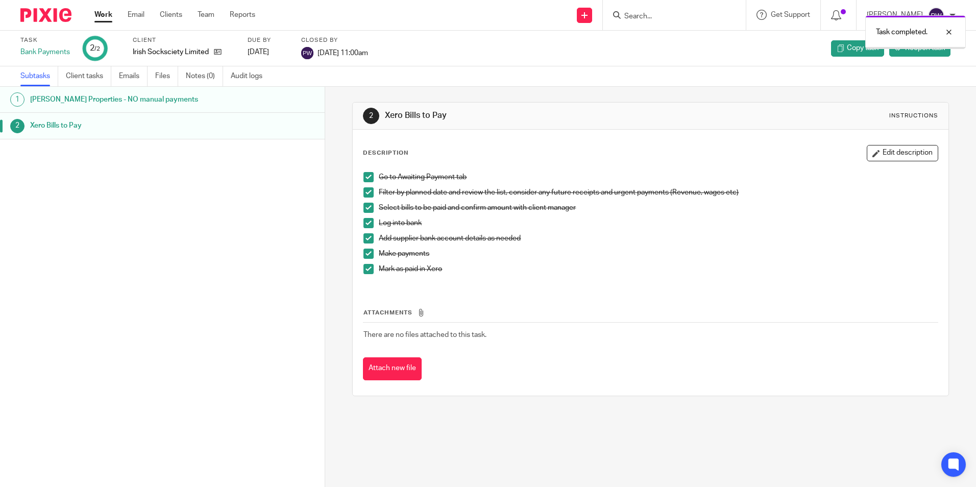 The width and height of the screenshot is (976, 487). What do you see at coordinates (171, 52) in the screenshot?
I see `p: Irish Socksciety Limited` at bounding box center [171, 52].